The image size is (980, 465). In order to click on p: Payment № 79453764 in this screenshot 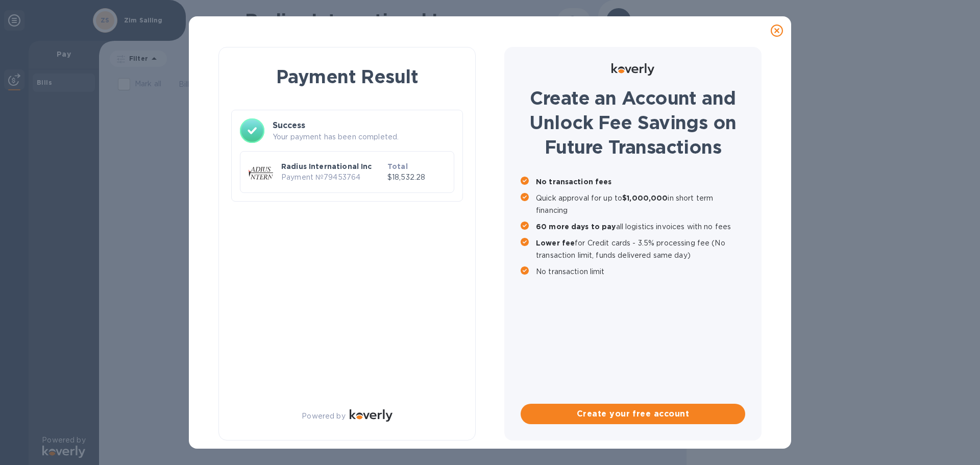, I will do `click(332, 177)`.